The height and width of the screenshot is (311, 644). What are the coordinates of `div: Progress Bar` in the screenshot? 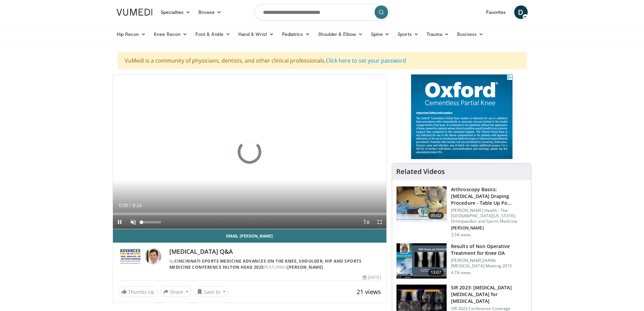 It's located at (250, 214).